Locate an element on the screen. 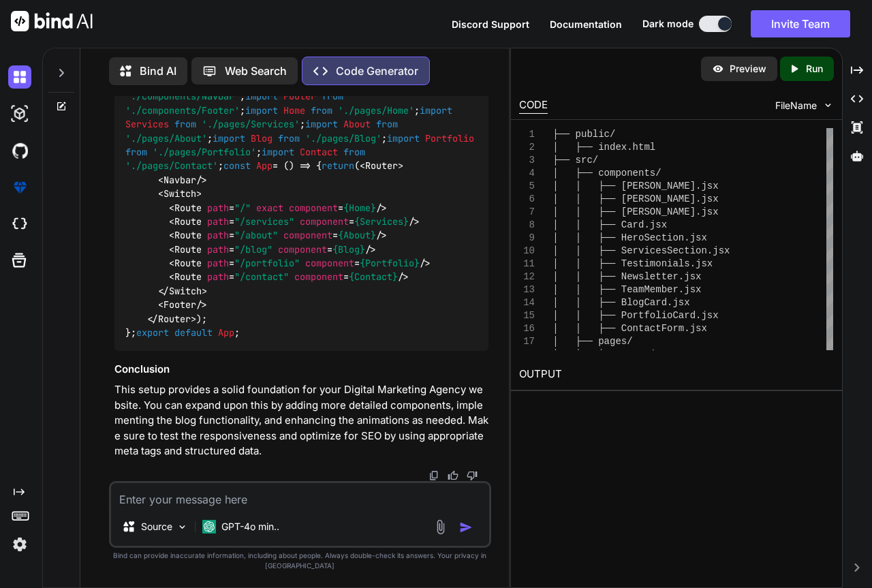  span: "/services" is located at coordinates (264, 222).